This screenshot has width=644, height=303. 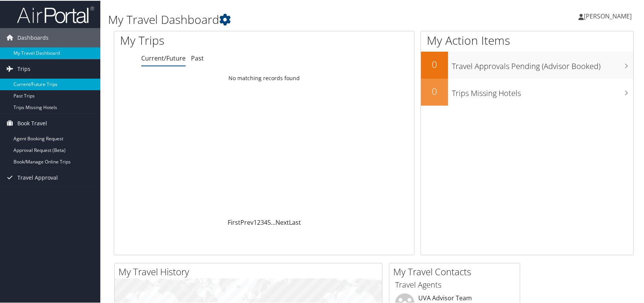 I want to click on a: Past, so click(x=197, y=58).